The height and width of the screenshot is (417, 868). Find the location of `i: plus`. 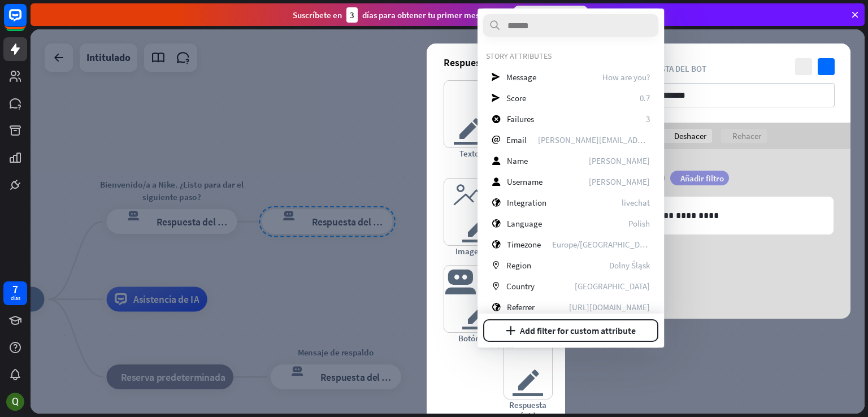

i: plus is located at coordinates (510, 330).